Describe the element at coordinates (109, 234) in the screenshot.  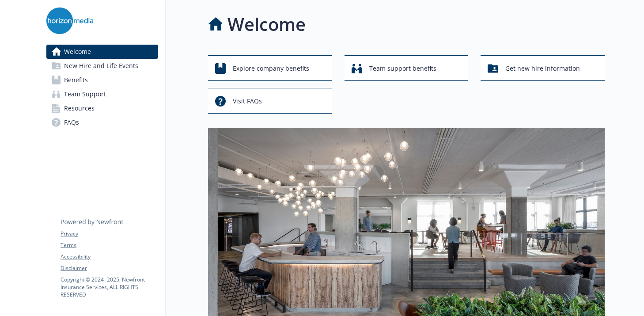
I see `a: Privacy` at that location.